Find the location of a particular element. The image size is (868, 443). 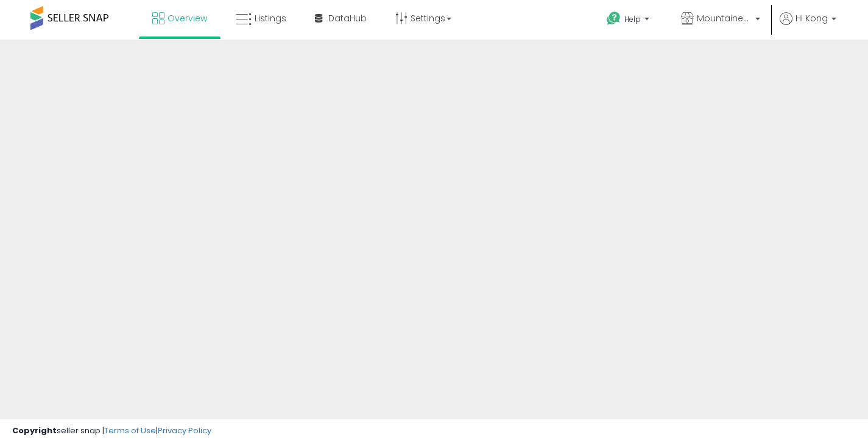

span: Hi Kong is located at coordinates (812, 19).